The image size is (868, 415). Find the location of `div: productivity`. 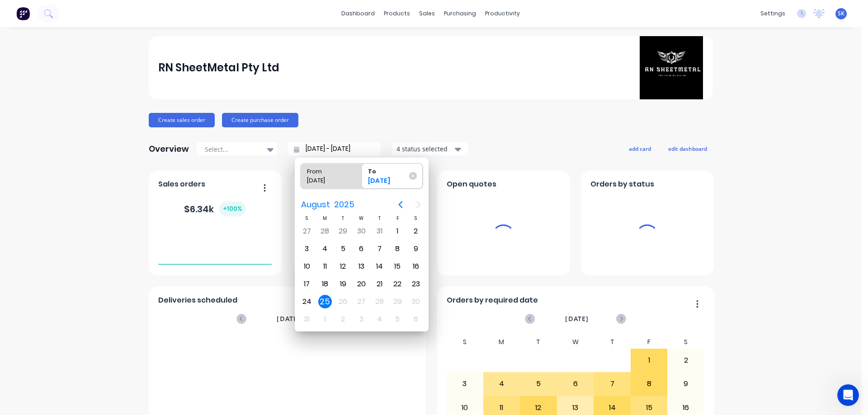

div: productivity is located at coordinates (502, 13).